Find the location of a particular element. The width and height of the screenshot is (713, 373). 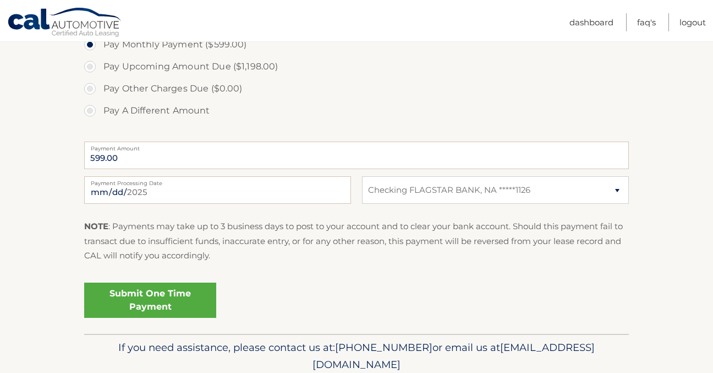

label: Pay A Different Amount is located at coordinates (357, 111).